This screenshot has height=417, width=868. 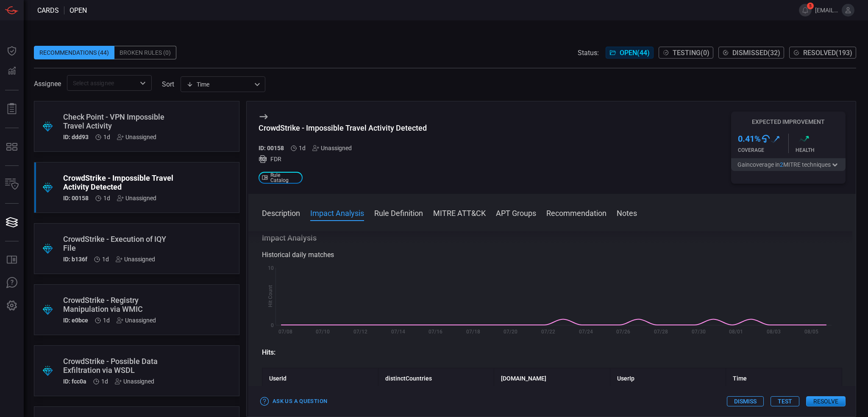 I want to click on input: Select assignee, so click(x=102, y=82).